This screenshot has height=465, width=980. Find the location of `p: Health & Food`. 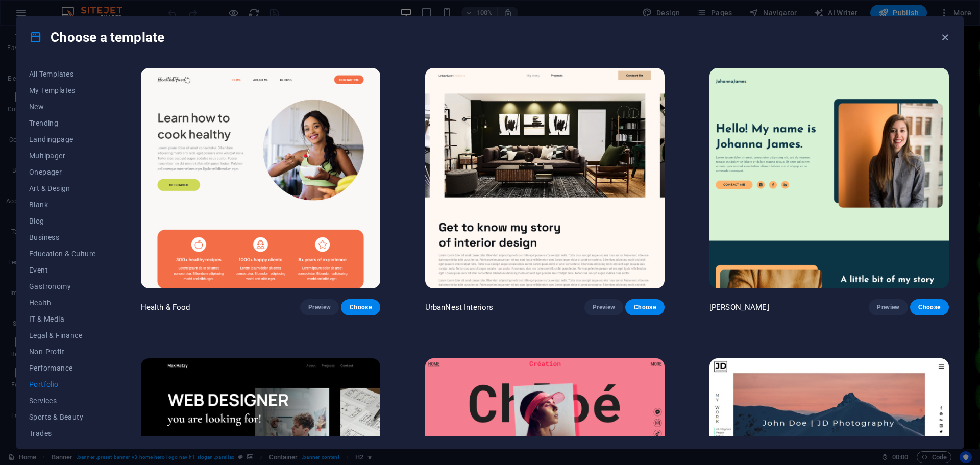

p: Health & Food is located at coordinates (165, 308).